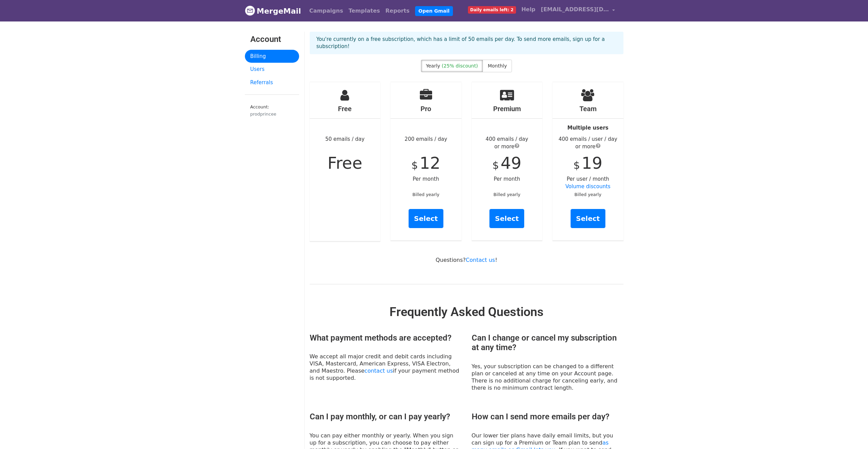 This screenshot has height=449, width=868. Describe the element at coordinates (385, 339) in the screenshot. I see `h3: What payment methods are accepted?` at that location.